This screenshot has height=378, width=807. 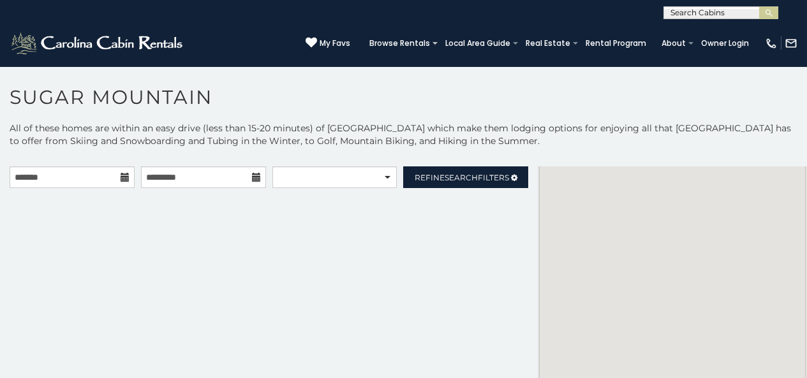 What do you see at coordinates (462, 177) in the screenshot?
I see `span: Refine Filters` at bounding box center [462, 177].